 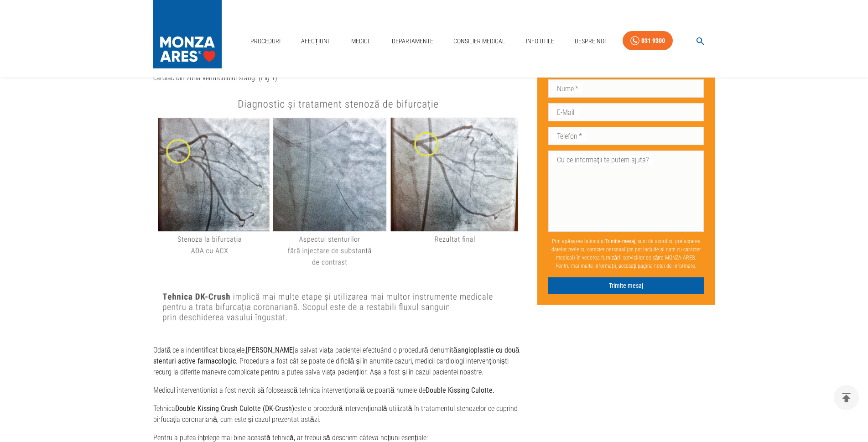 What do you see at coordinates (590, 41) in the screenshot?
I see `a: Despre Noi` at bounding box center [590, 41].